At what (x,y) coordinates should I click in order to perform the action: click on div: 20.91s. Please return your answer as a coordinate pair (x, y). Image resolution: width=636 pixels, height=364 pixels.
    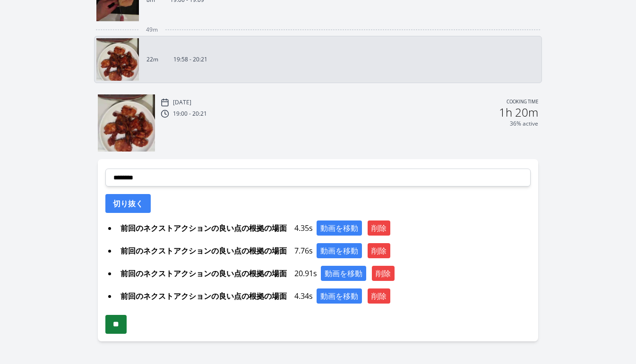
    Looking at the image, I should click on (323, 273).